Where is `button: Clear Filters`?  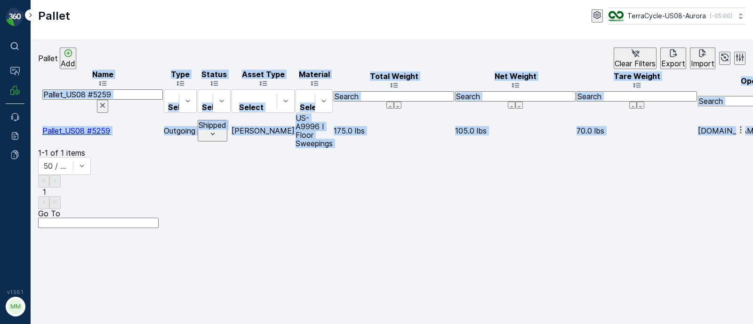
button: Clear Filters is located at coordinates (635, 58).